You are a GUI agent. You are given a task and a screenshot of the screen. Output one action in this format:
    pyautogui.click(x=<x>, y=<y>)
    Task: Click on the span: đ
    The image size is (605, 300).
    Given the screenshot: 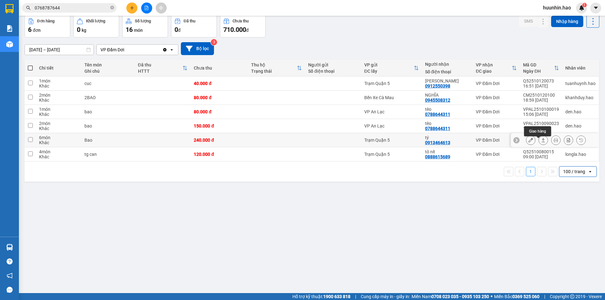 What is the action you would take?
    pyautogui.click(x=247, y=30)
    